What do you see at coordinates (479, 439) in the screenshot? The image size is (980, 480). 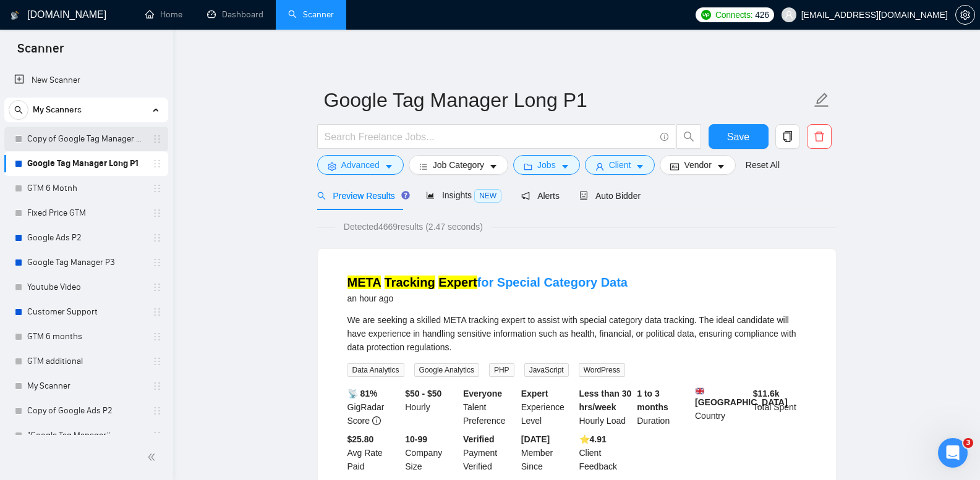 I see `b: Verified` at bounding box center [479, 439].